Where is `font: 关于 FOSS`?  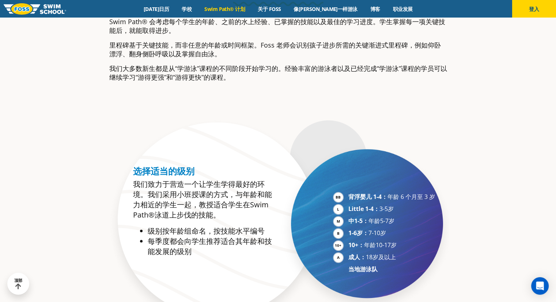
font: 关于 FOSS is located at coordinates (269, 9).